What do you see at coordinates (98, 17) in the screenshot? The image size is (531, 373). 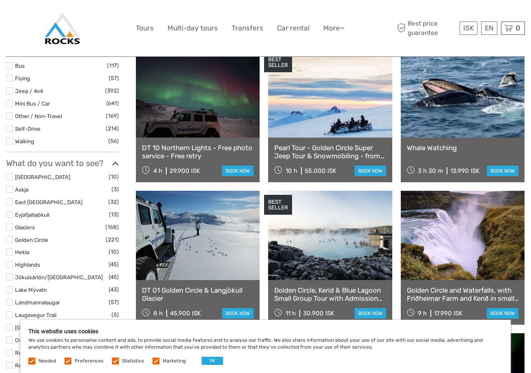 I see `button: Open LiveChat chat widget` at bounding box center [98, 17].